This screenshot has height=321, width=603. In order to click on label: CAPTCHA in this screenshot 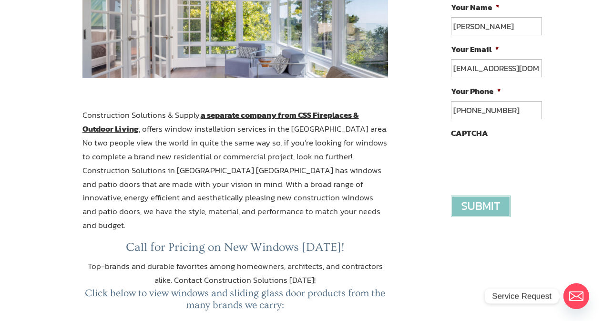, I will do `click(469, 133)`.